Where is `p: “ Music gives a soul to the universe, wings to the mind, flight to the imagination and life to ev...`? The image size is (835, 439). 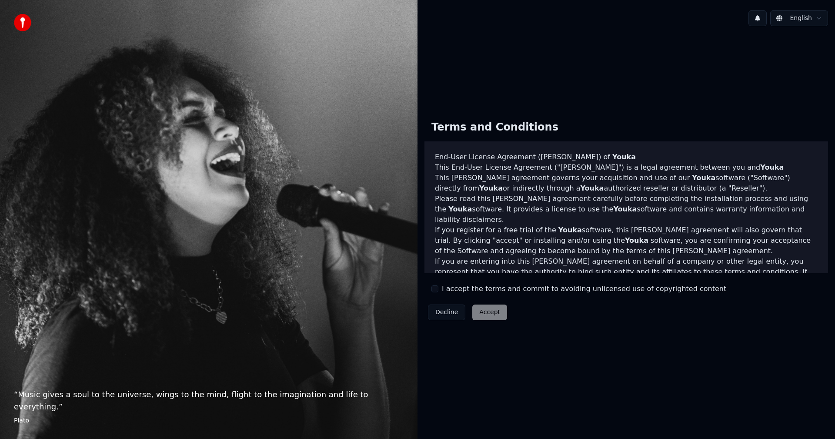
p: “ Music gives a soul to the universe, wings to the mind, flight to the imagination and life to ev... is located at coordinates (209, 400).